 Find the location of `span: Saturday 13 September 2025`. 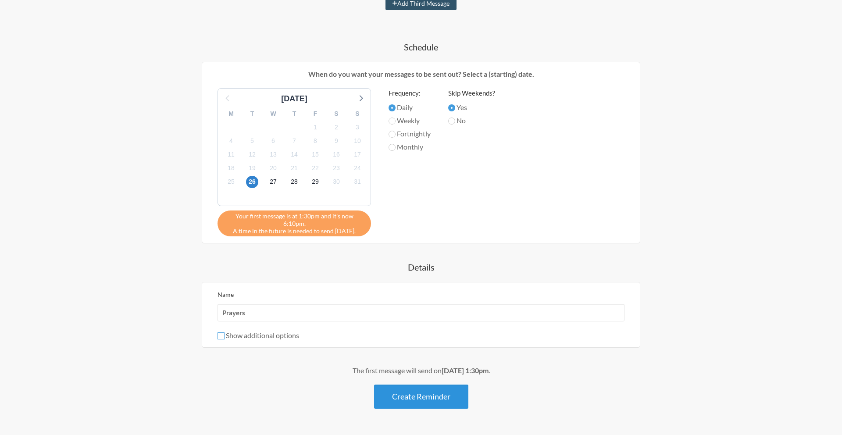

span: Saturday 13 September 2025 is located at coordinates (273, 155).